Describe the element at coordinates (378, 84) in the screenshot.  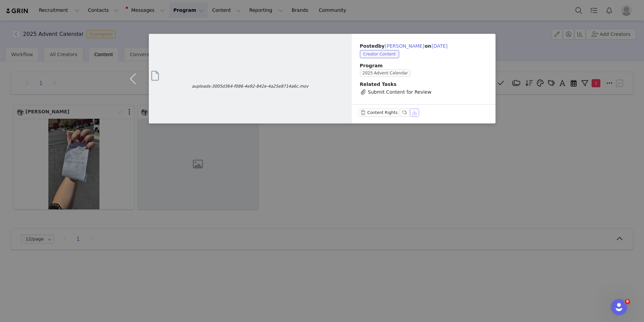
I see `span: Related Tasks` at that location.